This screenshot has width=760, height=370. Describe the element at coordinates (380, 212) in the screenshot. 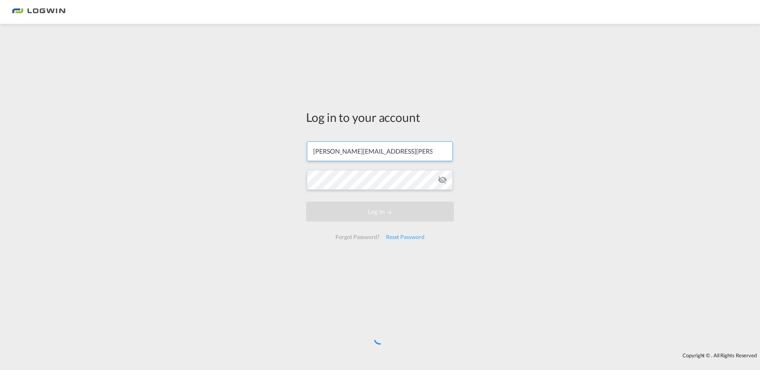

I see `button: LOGIN` at that location.